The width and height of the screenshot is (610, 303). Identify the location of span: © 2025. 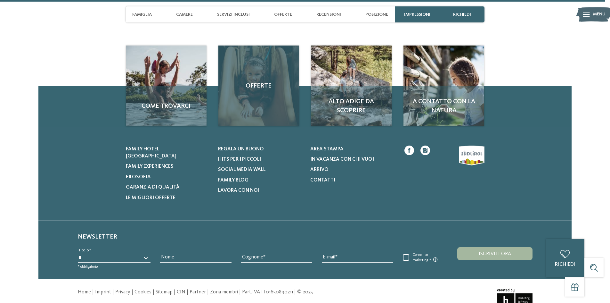
(305, 292).